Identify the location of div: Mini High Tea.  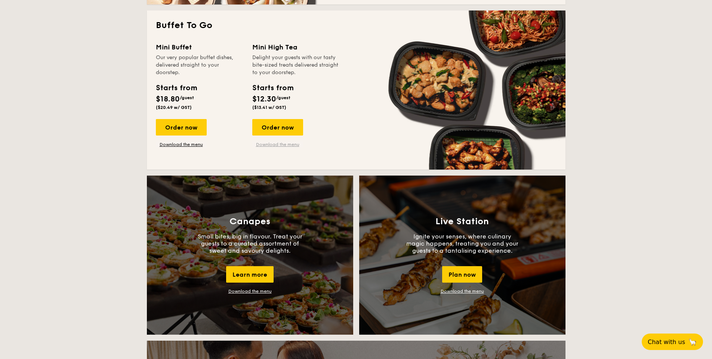
(296, 47).